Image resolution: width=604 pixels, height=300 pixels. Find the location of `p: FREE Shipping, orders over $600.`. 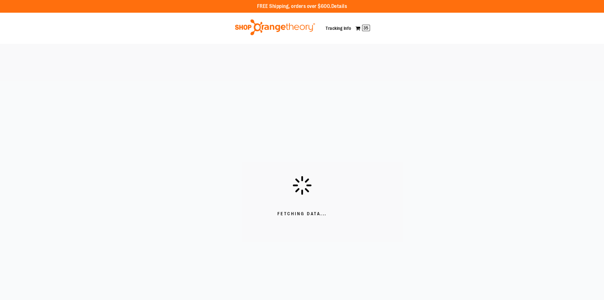

p: FREE Shipping, orders over $600. is located at coordinates (302, 6).